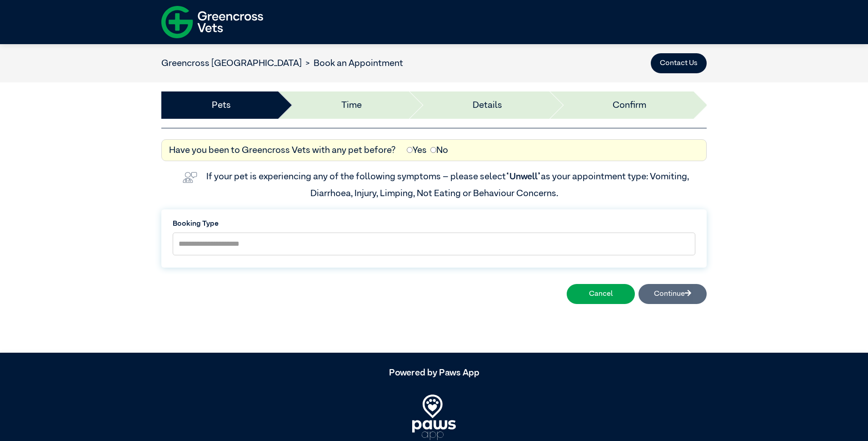  What do you see at coordinates (417, 150) in the screenshot?
I see `label: Yes` at bounding box center [417, 150].